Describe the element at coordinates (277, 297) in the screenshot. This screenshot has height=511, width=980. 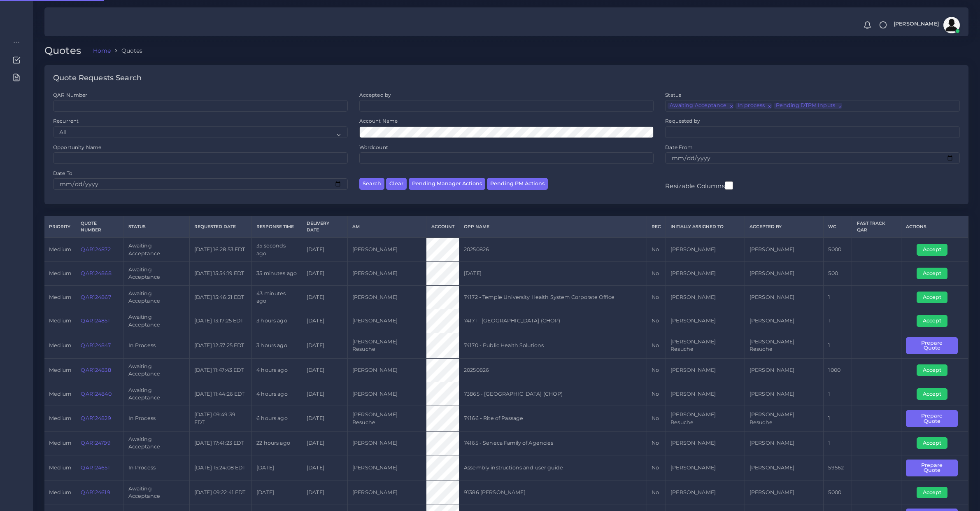
I see `td: 43 minutes ago` at that location.